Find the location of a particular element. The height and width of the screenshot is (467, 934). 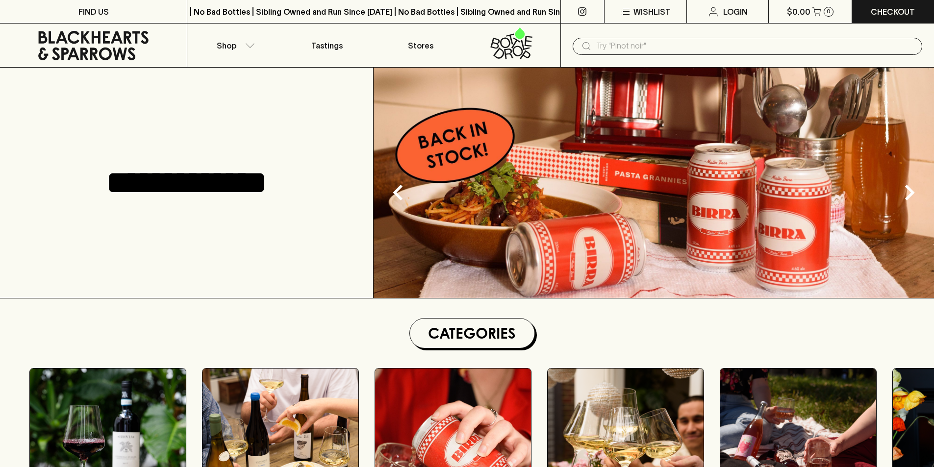

img: optimise is located at coordinates (654, 183).